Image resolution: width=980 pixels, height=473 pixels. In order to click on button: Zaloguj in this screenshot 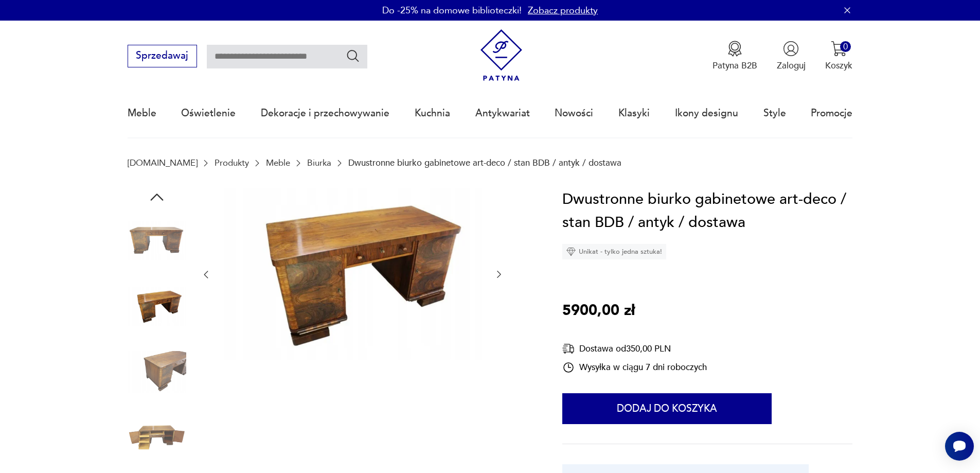, I will do `click(791, 56)`.